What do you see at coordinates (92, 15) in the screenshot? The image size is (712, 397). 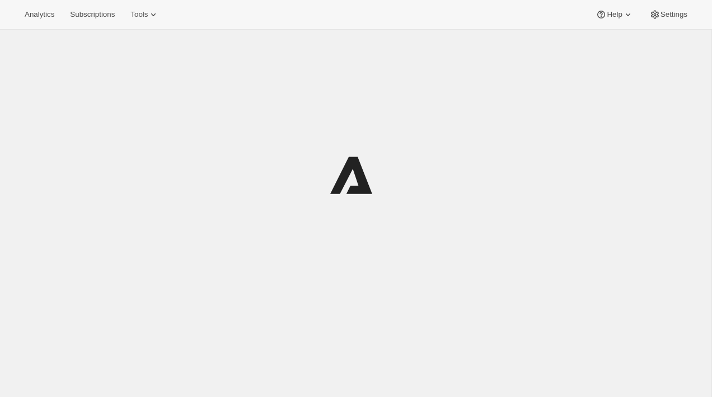 I see `button: Subscriptions` at bounding box center [92, 15].